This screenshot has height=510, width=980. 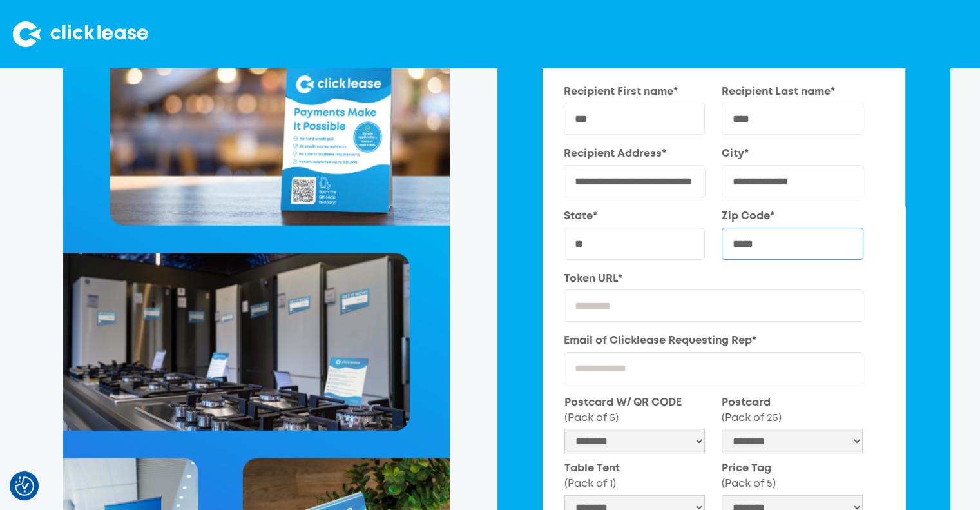 I want to click on span: (Pack of 1), so click(x=590, y=484).